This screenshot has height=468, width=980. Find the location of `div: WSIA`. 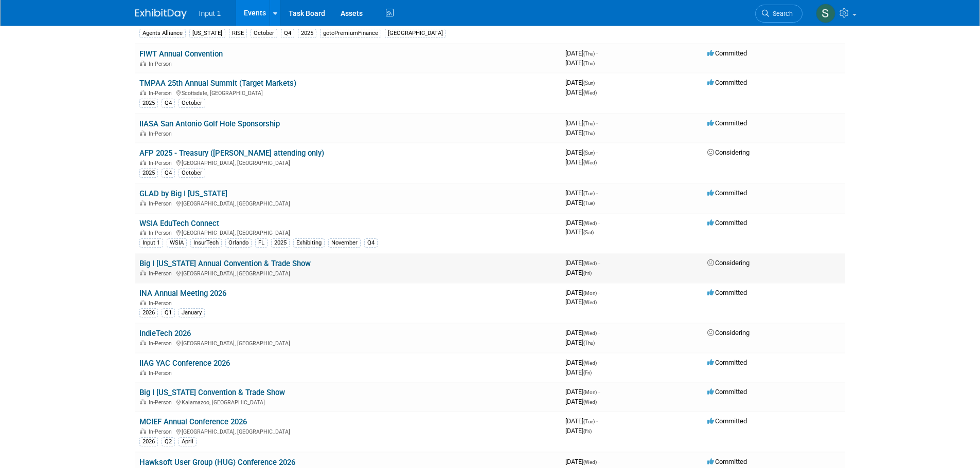

div: WSIA is located at coordinates (176, 243).